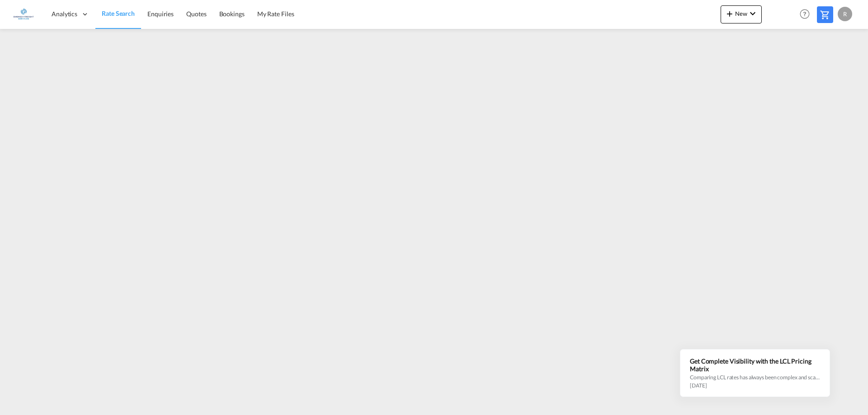 This screenshot has height=415, width=868. What do you see at coordinates (196, 14) in the screenshot?
I see `span: Quotes` at bounding box center [196, 14].